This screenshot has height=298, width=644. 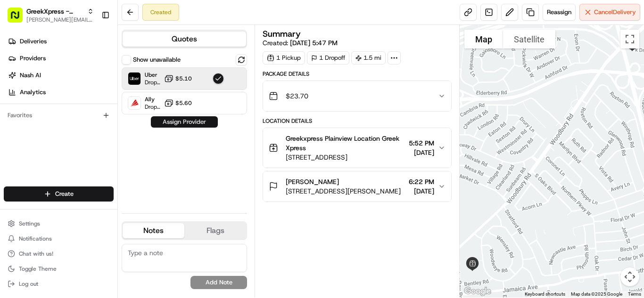 What do you see at coordinates (75, 103) in the screenshot?
I see `div: We're available if you need us!` at bounding box center [75, 103].